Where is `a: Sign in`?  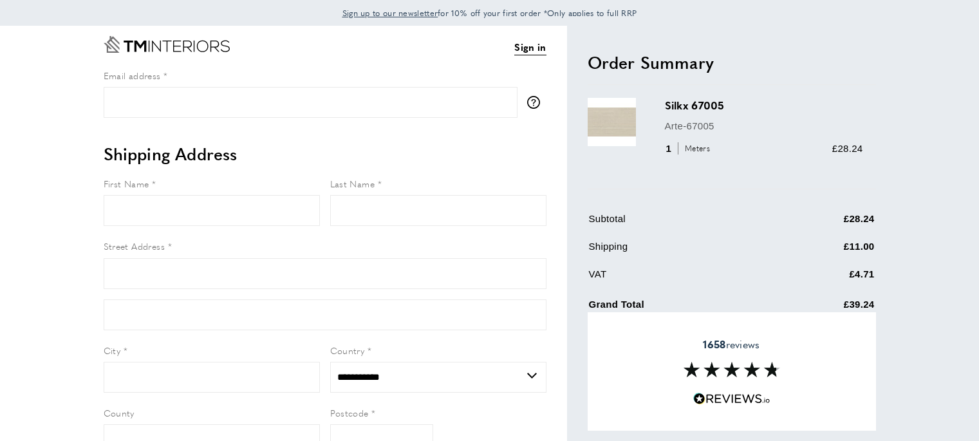
a: Sign in is located at coordinates (530, 47).